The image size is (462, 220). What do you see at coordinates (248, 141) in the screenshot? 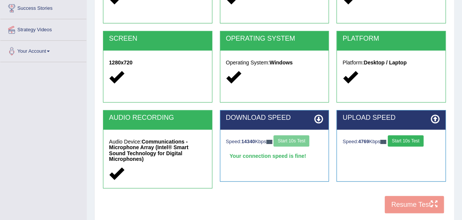
I see `strong: 14340` at bounding box center [248, 141].